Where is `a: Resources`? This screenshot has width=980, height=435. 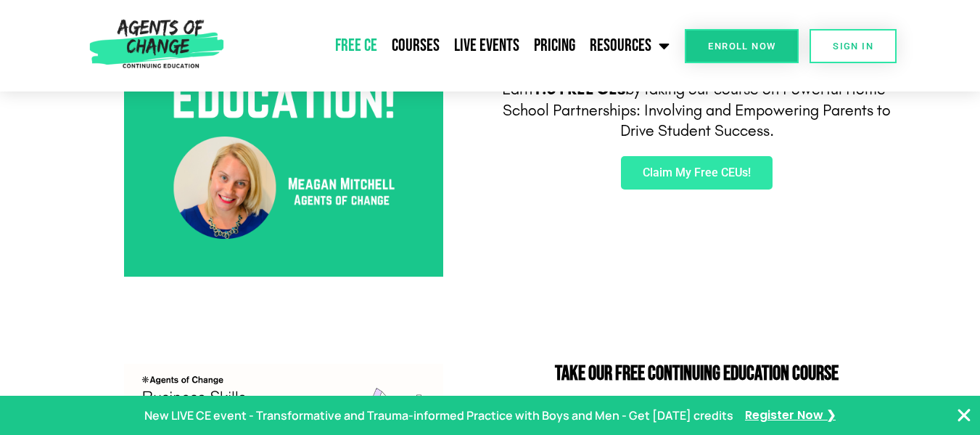
a: Resources is located at coordinates (629, 46).